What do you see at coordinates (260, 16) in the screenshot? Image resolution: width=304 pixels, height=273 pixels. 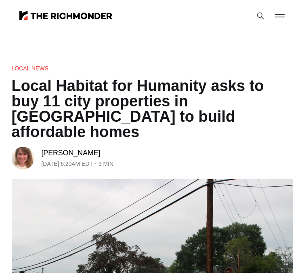 I see `button: Search this site` at bounding box center [260, 16].